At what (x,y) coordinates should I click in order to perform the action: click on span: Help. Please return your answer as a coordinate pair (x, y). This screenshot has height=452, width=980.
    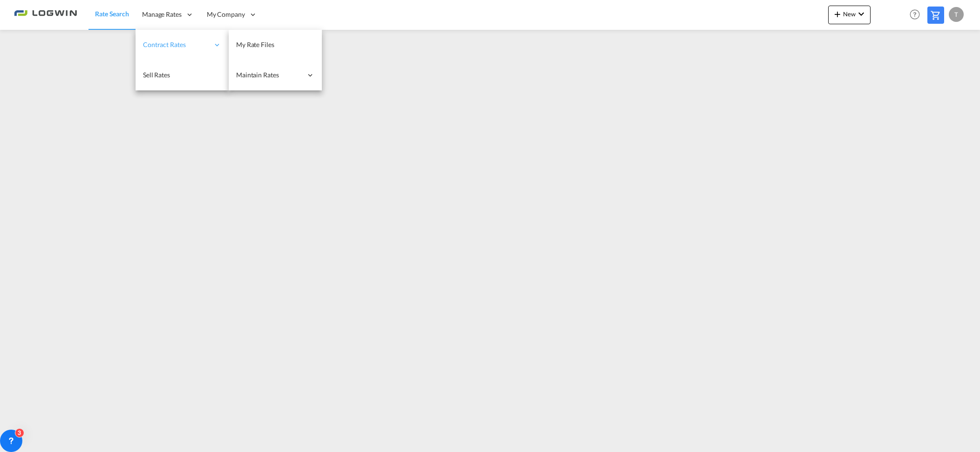
    Looking at the image, I should click on (915, 14).